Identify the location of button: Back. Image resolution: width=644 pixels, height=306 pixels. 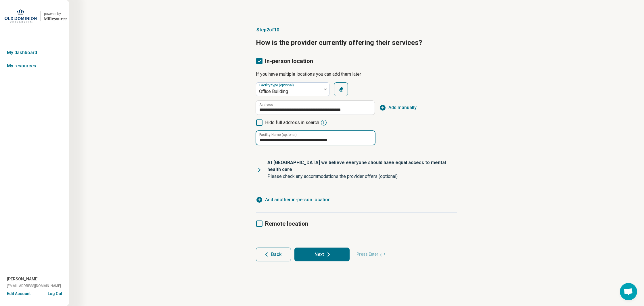
(273, 254).